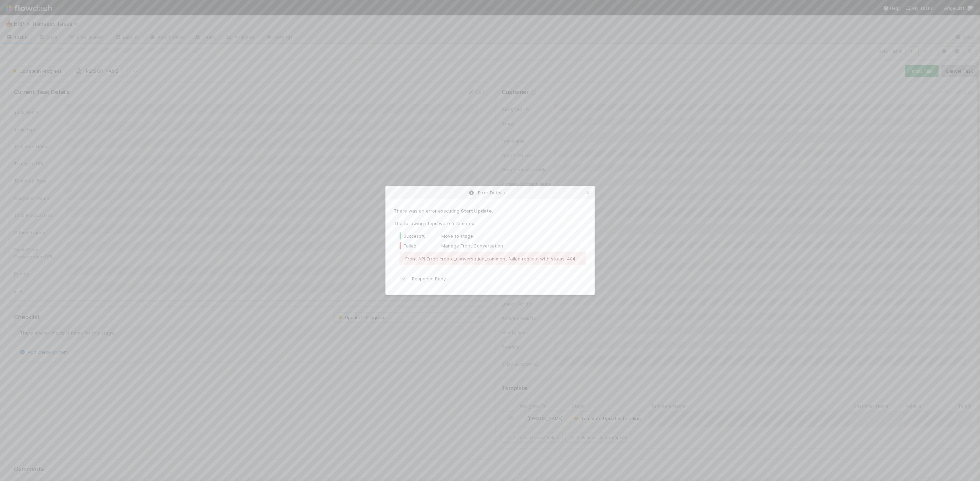  Describe the element at coordinates (421, 246) in the screenshot. I see `div: Failed` at that location.